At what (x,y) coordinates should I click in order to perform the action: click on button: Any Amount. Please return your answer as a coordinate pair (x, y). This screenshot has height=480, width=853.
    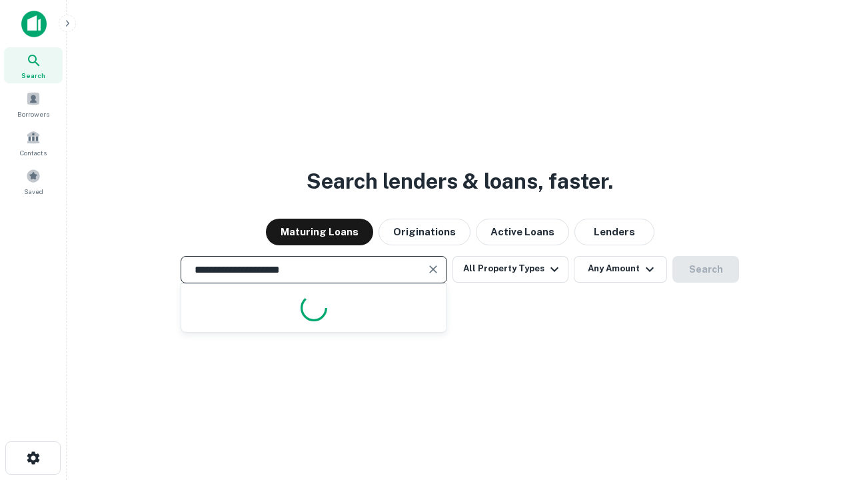
    Looking at the image, I should click on (620, 269).